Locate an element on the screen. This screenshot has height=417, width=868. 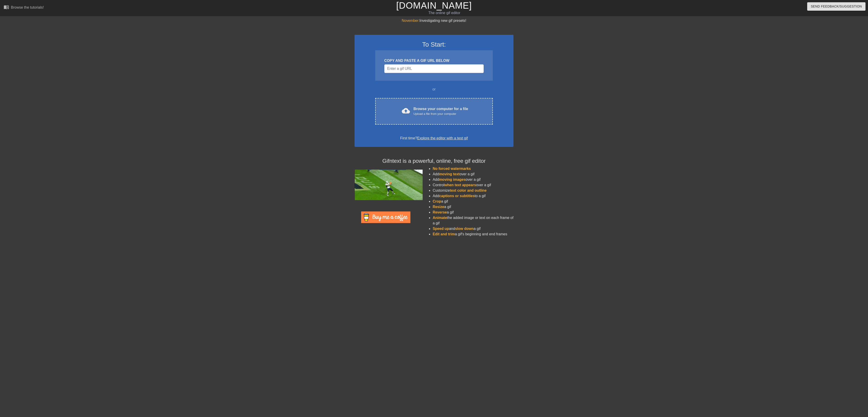
div: Investigating new gif presets! is located at coordinates (434, 20).